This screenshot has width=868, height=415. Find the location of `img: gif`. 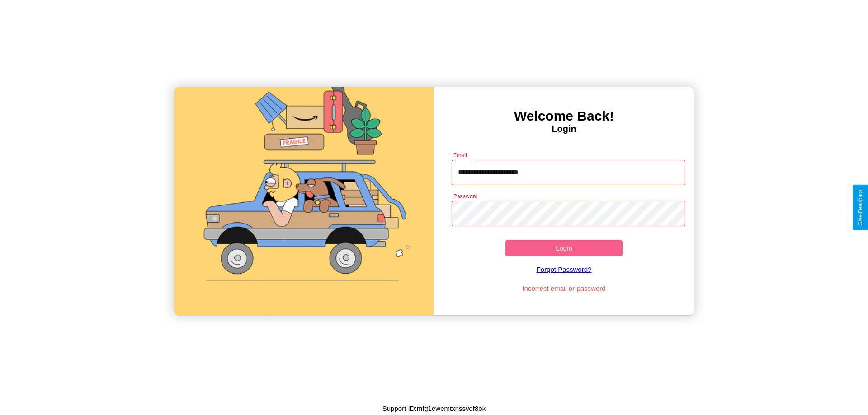

img: gif is located at coordinates (303, 201).